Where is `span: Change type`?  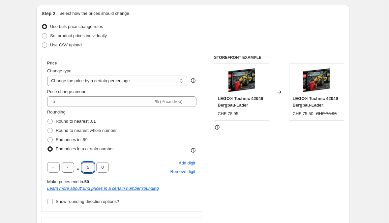 span: Change type is located at coordinates (59, 71).